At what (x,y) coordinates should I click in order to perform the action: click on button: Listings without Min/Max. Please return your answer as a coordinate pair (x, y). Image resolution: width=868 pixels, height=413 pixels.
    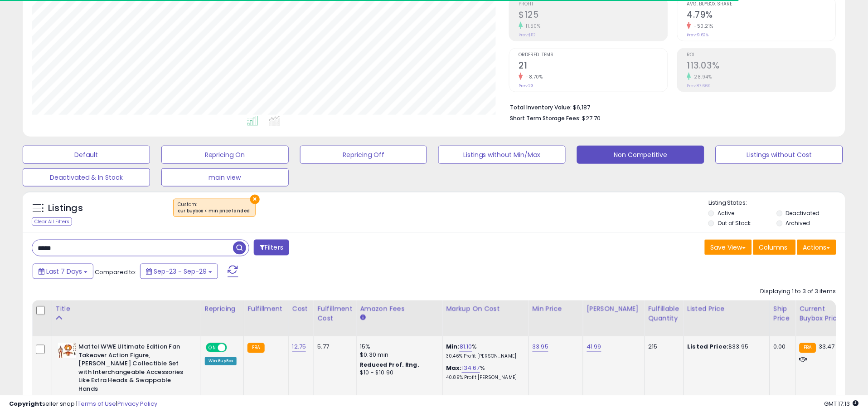
    Looking at the image, I should click on (502, 155).